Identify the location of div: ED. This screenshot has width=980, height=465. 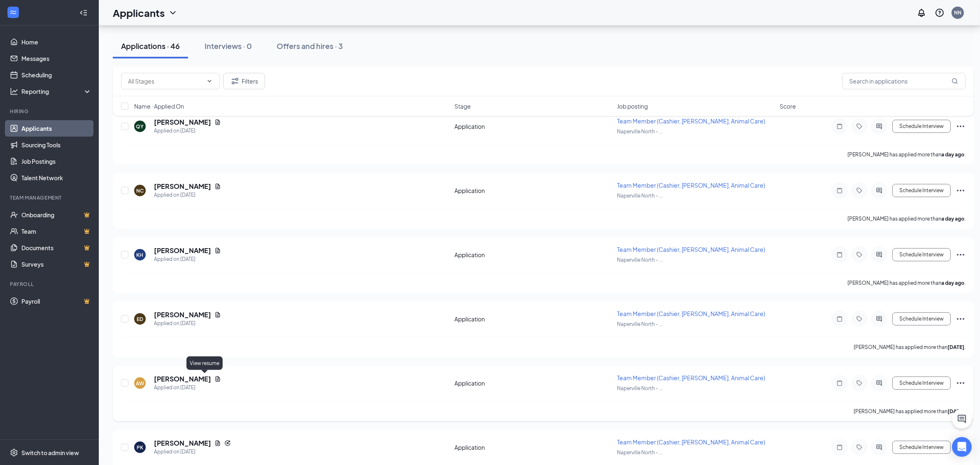
(140, 319).